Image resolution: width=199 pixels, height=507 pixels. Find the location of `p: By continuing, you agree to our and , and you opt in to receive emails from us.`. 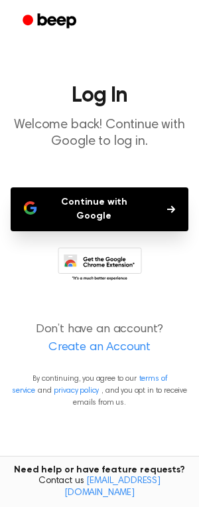

p: By continuing, you agree to our and , and you opt in to receive emails from us. is located at coordinates (100, 390).